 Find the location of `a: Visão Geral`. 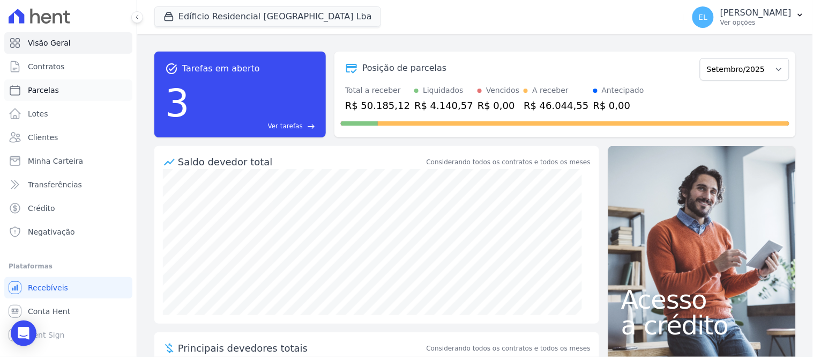

a: Visão Geral is located at coordinates (68, 43).